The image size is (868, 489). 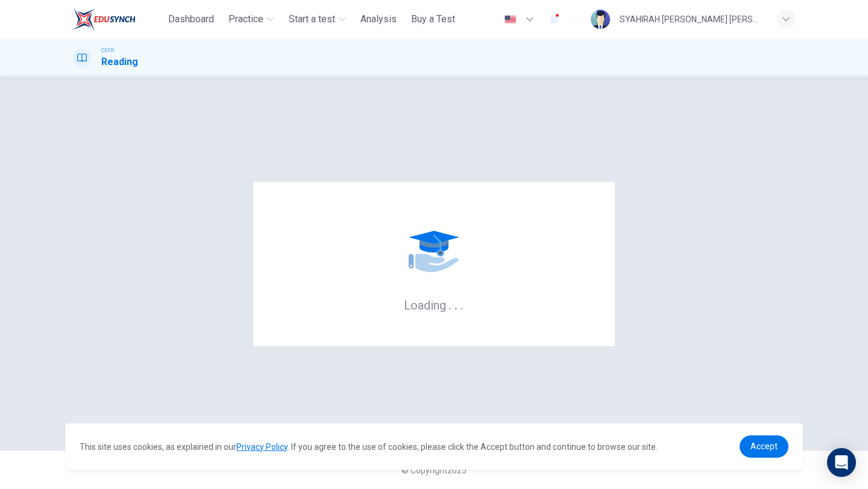 What do you see at coordinates (433, 19) in the screenshot?
I see `span: Buy a Test` at bounding box center [433, 19].